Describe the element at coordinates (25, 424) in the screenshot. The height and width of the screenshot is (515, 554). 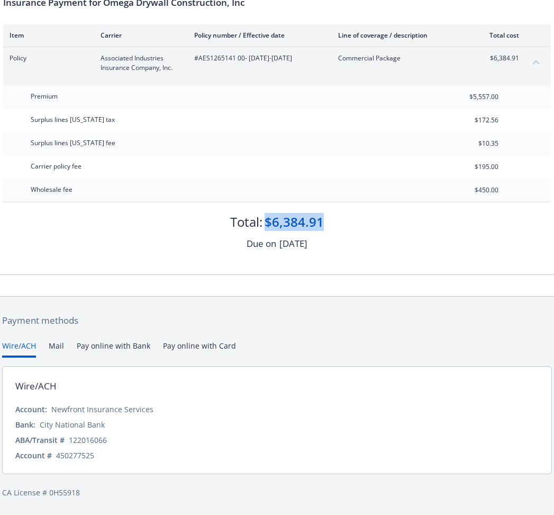
I see `div: Bank:` at that location.